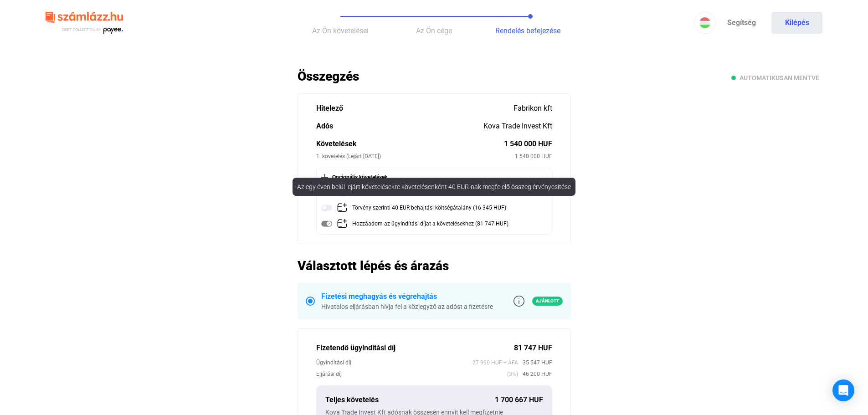  Describe the element at coordinates (528, 31) in the screenshot. I see `span: Rendelés befejezése` at that location.